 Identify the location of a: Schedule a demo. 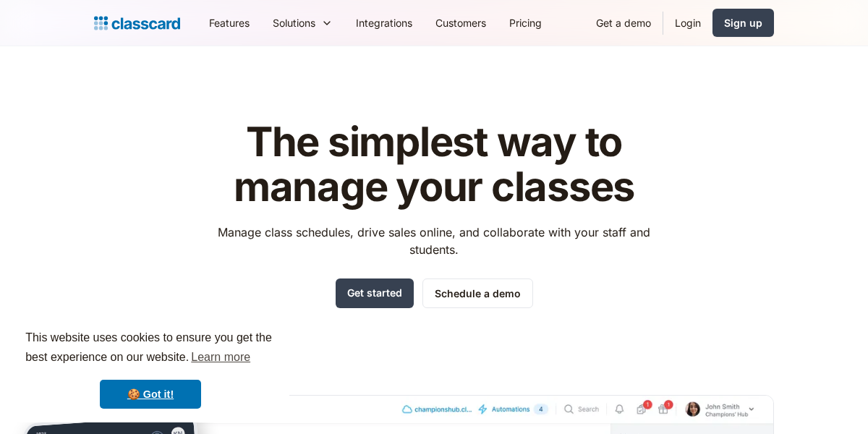
(478, 293).